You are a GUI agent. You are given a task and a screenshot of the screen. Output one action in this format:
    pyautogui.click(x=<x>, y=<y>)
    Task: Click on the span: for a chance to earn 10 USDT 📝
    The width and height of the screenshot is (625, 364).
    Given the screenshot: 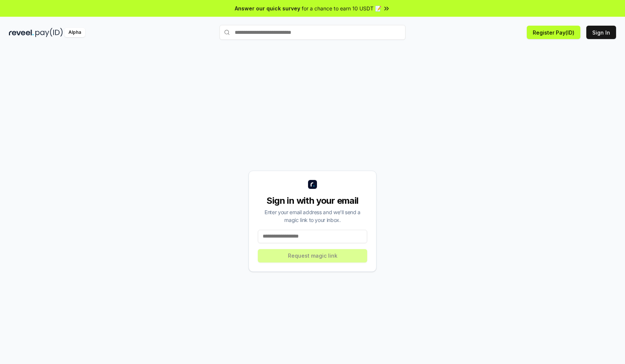 What is the action you would take?
    pyautogui.click(x=342, y=8)
    